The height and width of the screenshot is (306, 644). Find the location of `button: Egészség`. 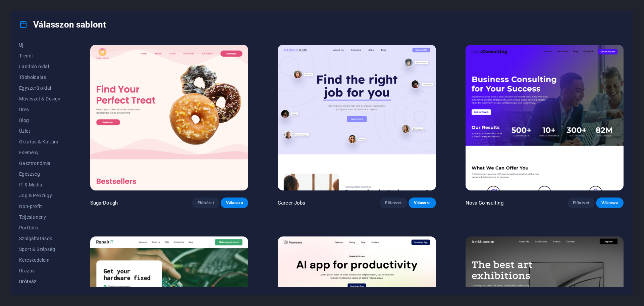

button: Egészség is located at coordinates (40, 174).